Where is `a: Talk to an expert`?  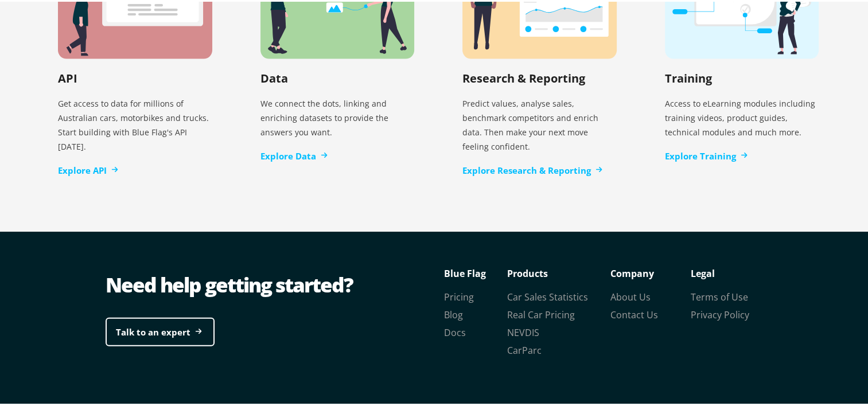
a: Talk to an expert is located at coordinates (160, 330).